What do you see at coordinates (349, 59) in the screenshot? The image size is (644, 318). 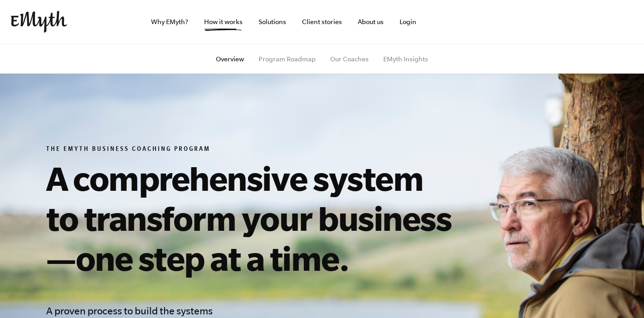 I see `a: Our Coaches` at bounding box center [349, 59].